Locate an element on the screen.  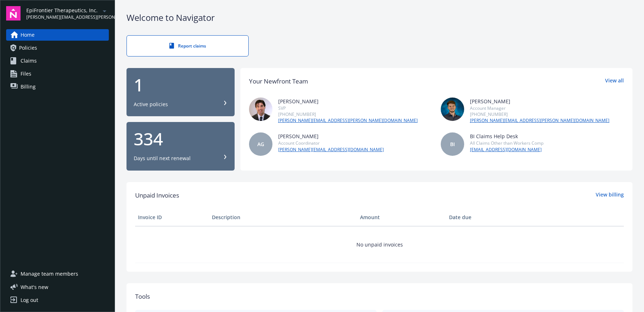
div: Days until next renewal is located at coordinates (162, 158).